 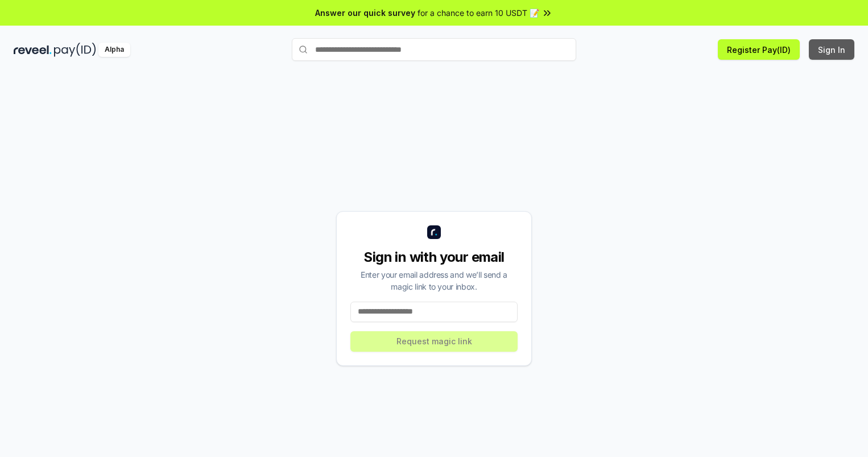 I want to click on button: Sign In, so click(x=831, y=50).